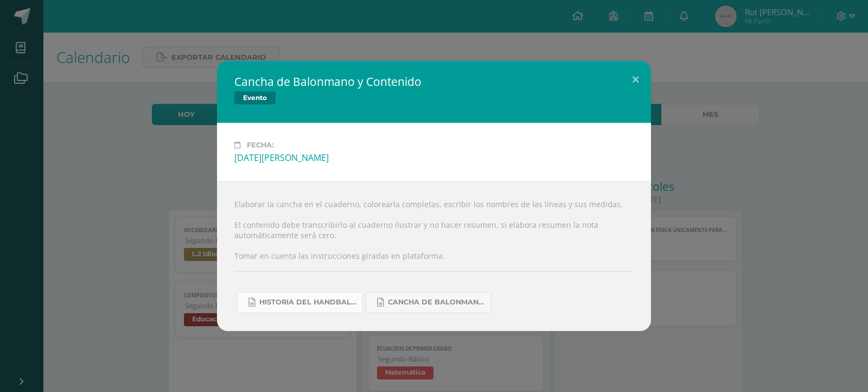 This screenshot has width=868, height=392. I want to click on span: Evento, so click(255, 98).